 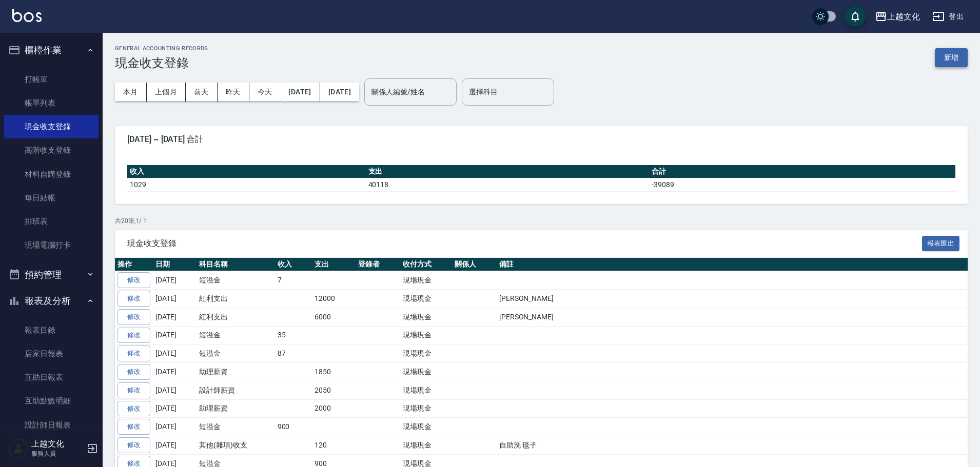 What do you see at coordinates (26, 16) in the screenshot?
I see `img: Logo` at bounding box center [26, 16].